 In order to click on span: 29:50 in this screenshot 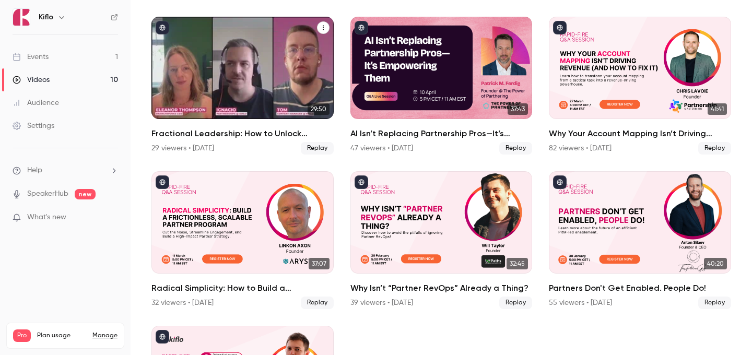, I will do `click(318, 109)`.